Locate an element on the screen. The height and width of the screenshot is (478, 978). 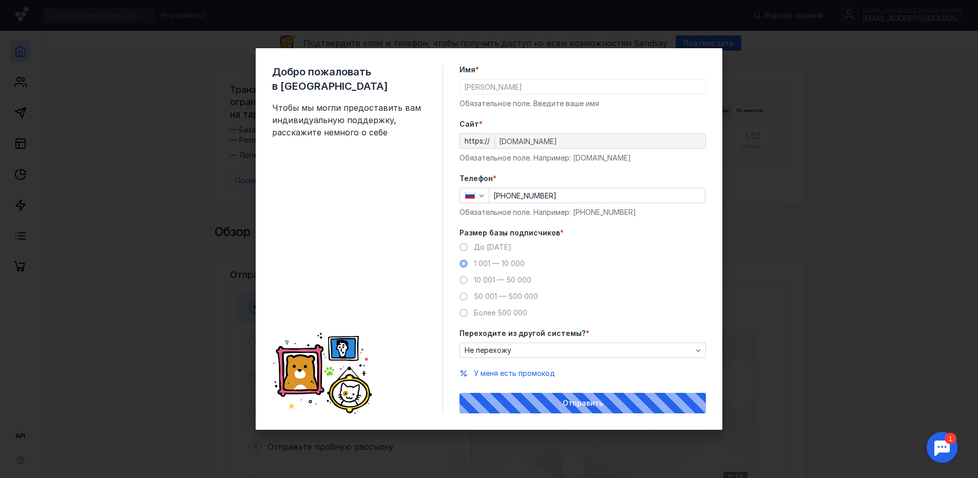
span: Не перехожу is located at coordinates (488, 351).